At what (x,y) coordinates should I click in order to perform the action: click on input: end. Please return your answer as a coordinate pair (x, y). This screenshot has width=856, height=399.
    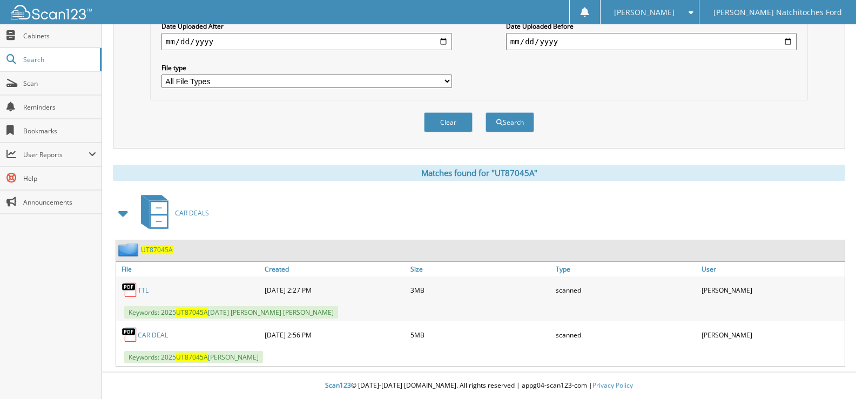
    Looking at the image, I should click on (652, 42).